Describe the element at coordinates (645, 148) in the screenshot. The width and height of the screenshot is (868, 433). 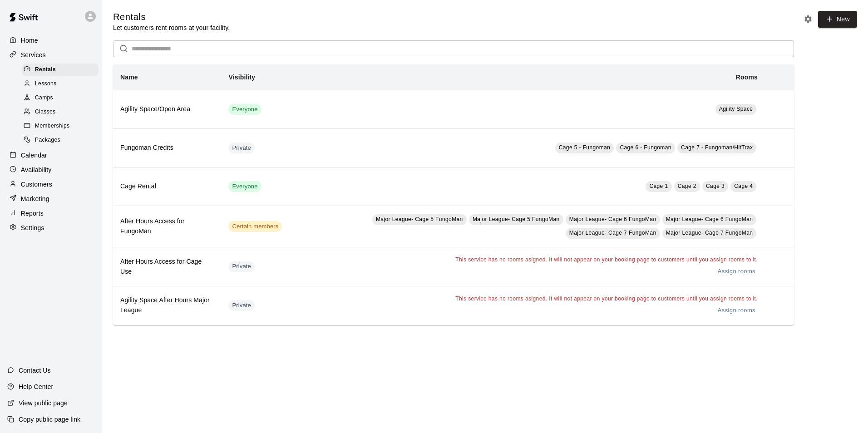
I see `span: Cage 6 - Fungoman` at that location.